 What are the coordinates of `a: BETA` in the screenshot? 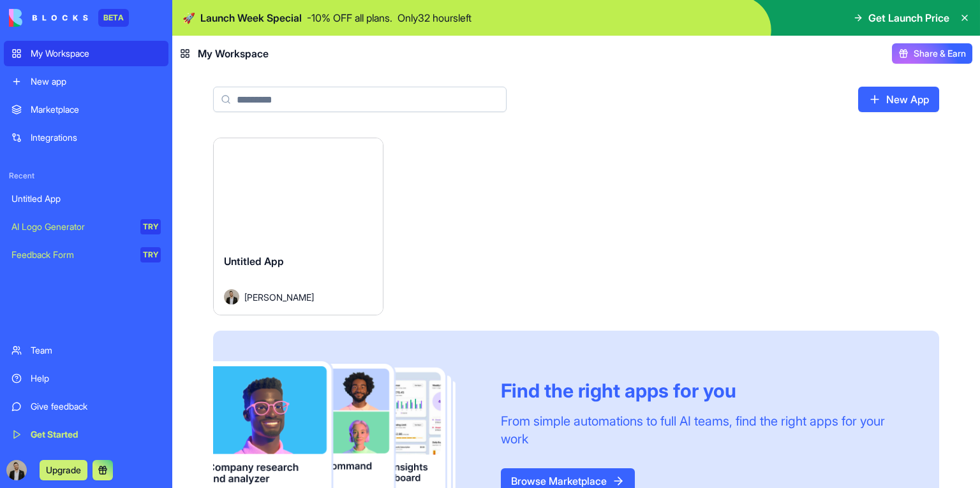 It's located at (69, 18).